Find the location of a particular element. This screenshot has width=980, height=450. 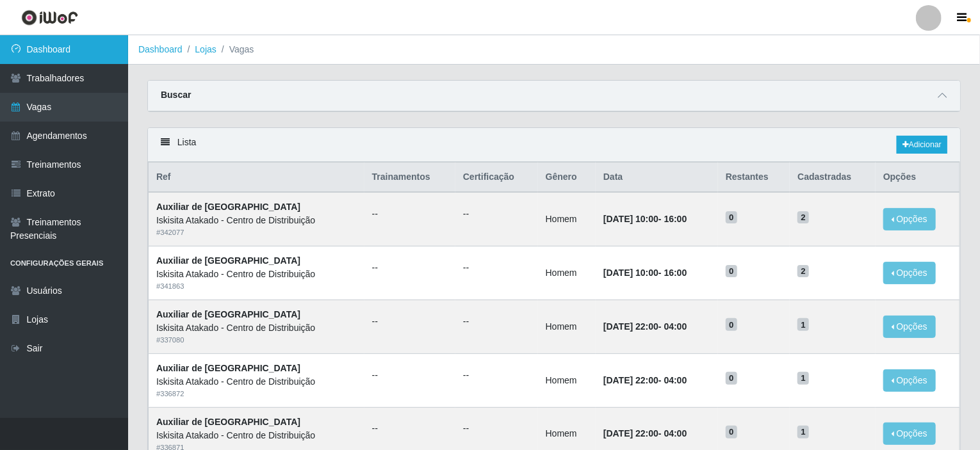

th: Opções is located at coordinates (918, 177).